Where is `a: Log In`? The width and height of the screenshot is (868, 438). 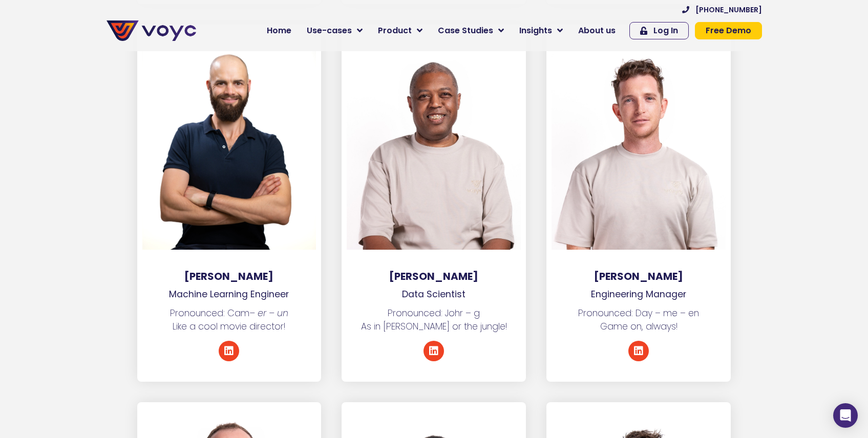
a: Log In is located at coordinates (659, 31).